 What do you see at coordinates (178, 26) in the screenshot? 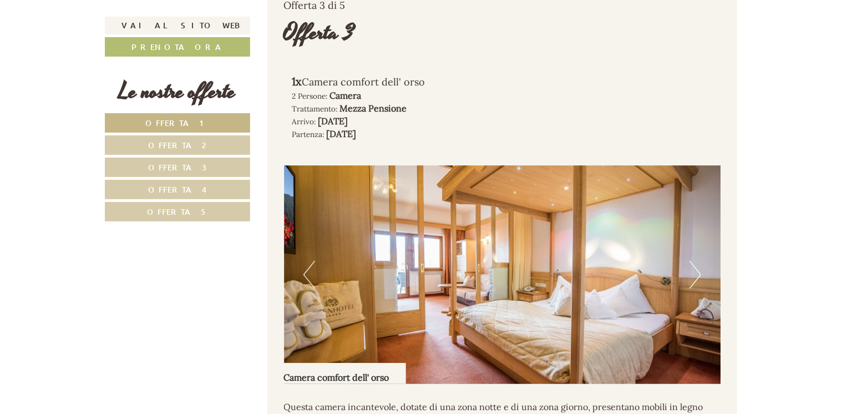
I see `a: Vai al sito web` at bounding box center [178, 26].